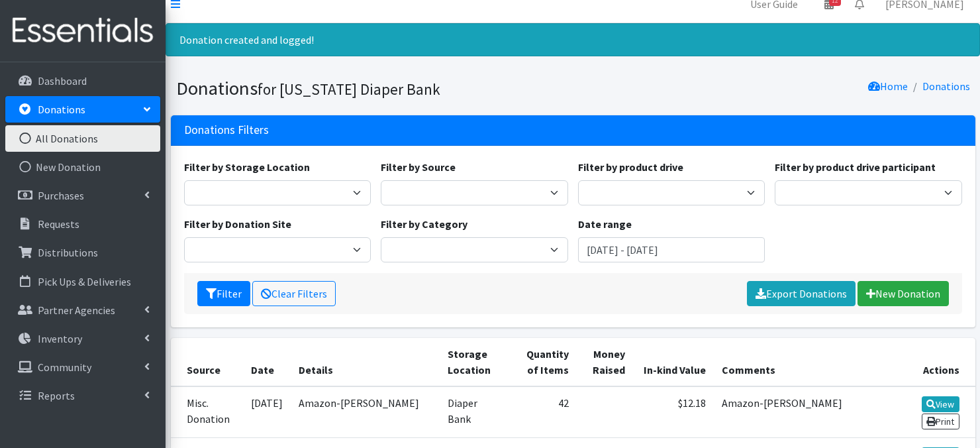 The height and width of the screenshot is (448, 980). Describe the element at coordinates (630, 167) in the screenshot. I see `label: Filter by product drive` at that location.